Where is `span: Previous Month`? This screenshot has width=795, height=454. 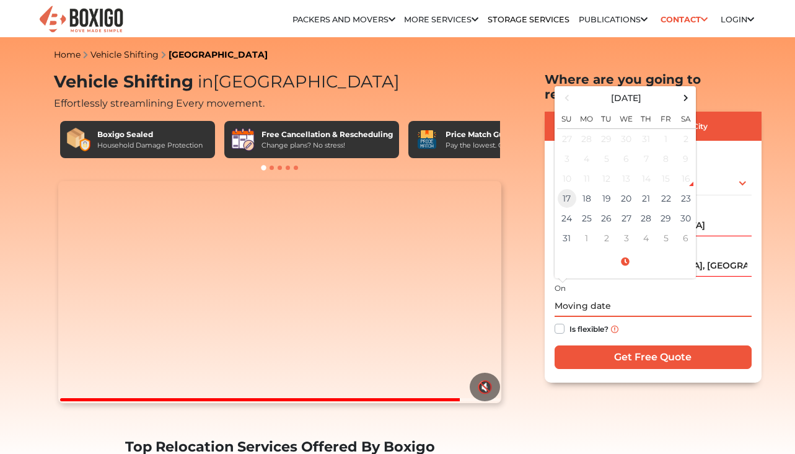 span: Previous Month is located at coordinates (567, 97).